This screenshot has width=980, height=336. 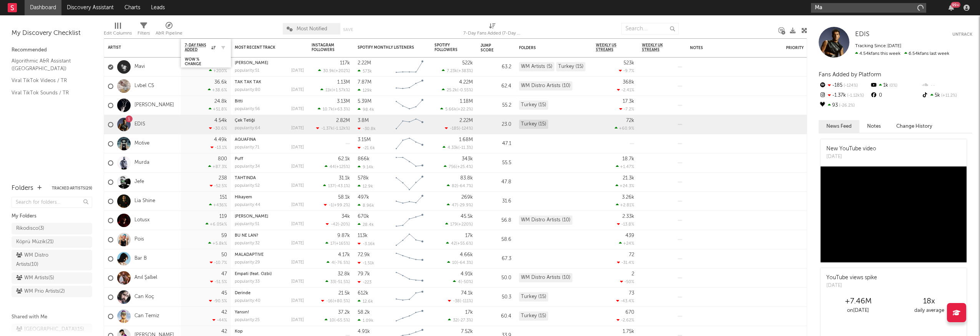 I want to click on div: popularity: 71, so click(x=247, y=148).